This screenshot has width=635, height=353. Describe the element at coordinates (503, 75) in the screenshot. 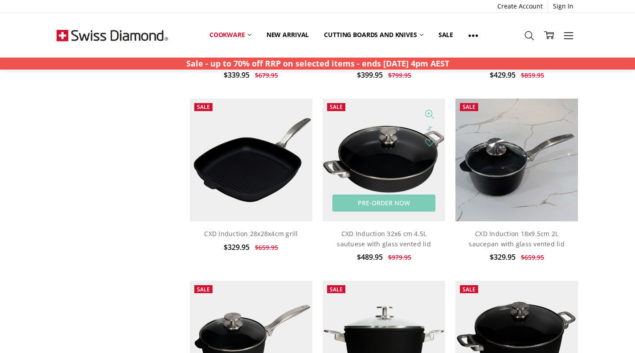

I see `span: $429.95` at that location.